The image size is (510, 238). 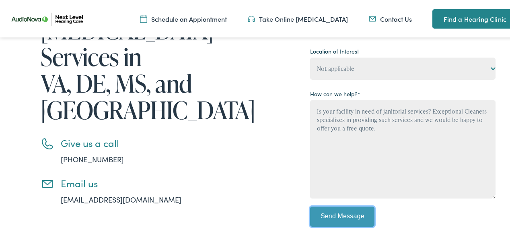 I want to click on img: Calendar icon representing the ability to schedule a hearing test or hearing aid appointment at N..., so click(x=144, y=18).